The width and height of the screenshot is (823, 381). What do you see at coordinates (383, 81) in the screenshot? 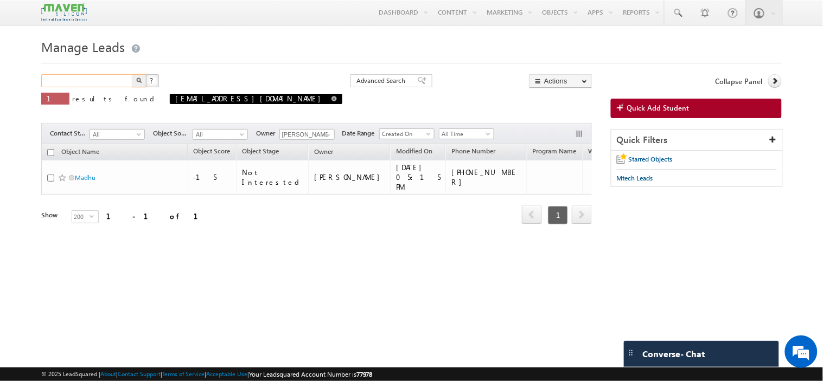
I see `span: Advanced Search` at bounding box center [383, 81].